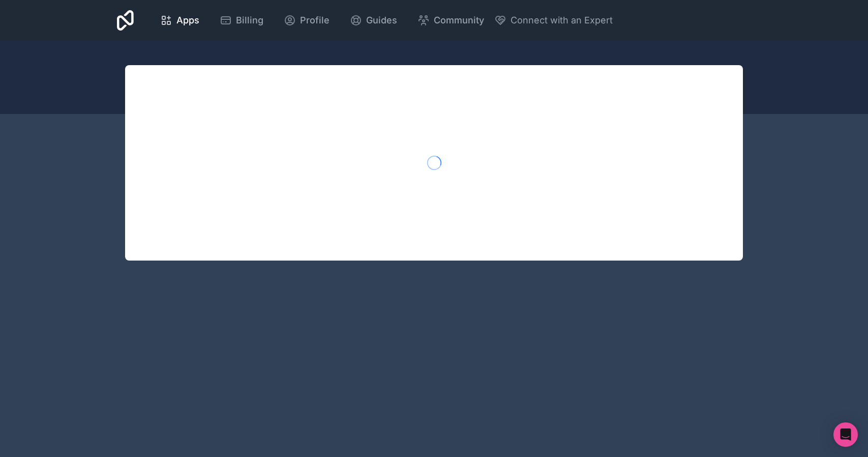  What do you see at coordinates (373, 20) in the screenshot?
I see `a: Guides` at bounding box center [373, 20].